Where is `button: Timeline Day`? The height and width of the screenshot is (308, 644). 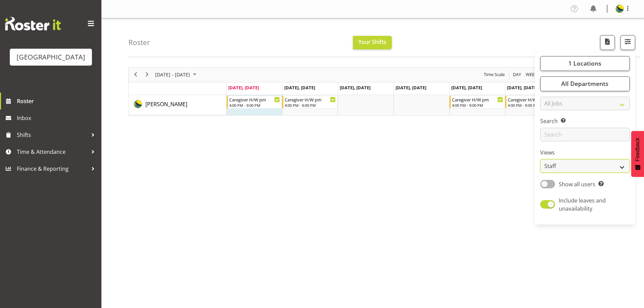 button: Timeline Day is located at coordinates (517, 74).